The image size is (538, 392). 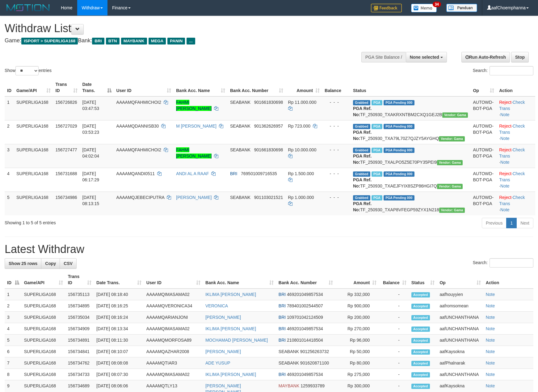 What do you see at coordinates (66, 87) in the screenshot?
I see `th: Trans ID: activate to sort column ascending` at bounding box center [66, 87].